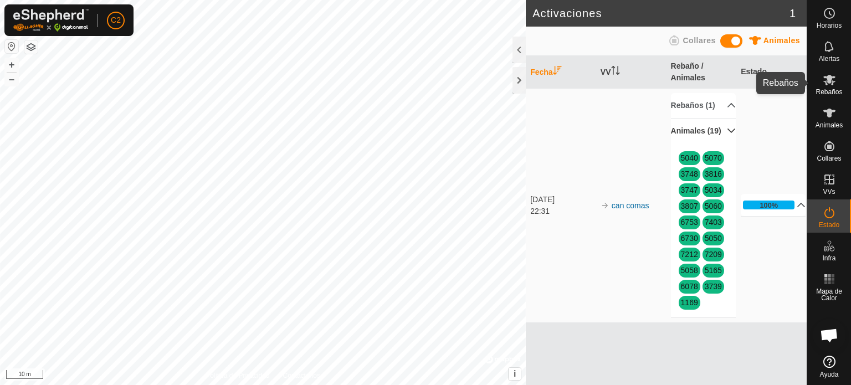 The image size is (851, 385). I want to click on span: Rebaños, so click(829, 92).